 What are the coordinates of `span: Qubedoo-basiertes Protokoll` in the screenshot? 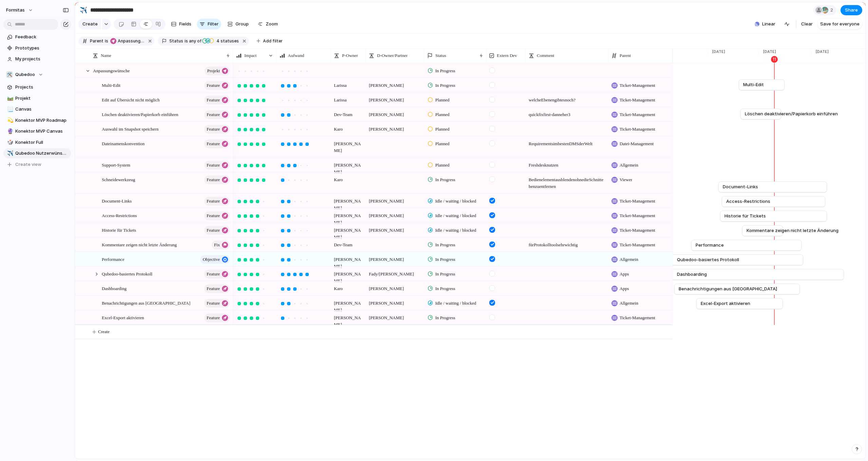 It's located at (127, 274).